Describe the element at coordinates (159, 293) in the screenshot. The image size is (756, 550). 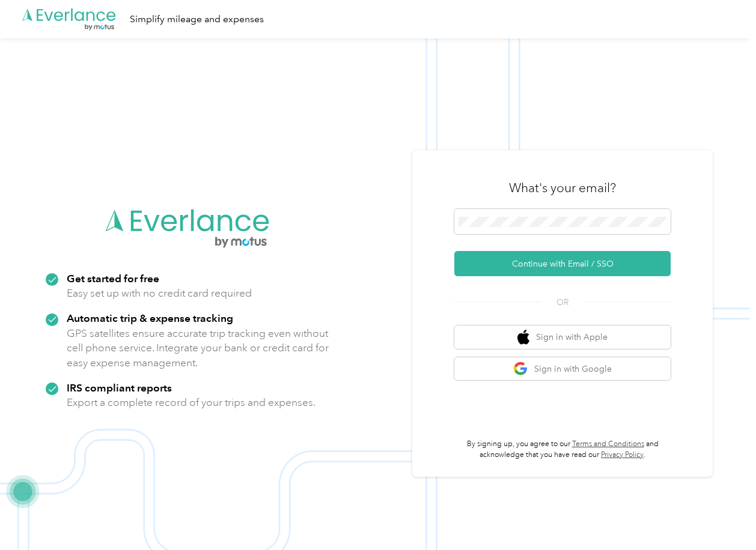
I see `p: Easy set up with no credit card required` at that location.